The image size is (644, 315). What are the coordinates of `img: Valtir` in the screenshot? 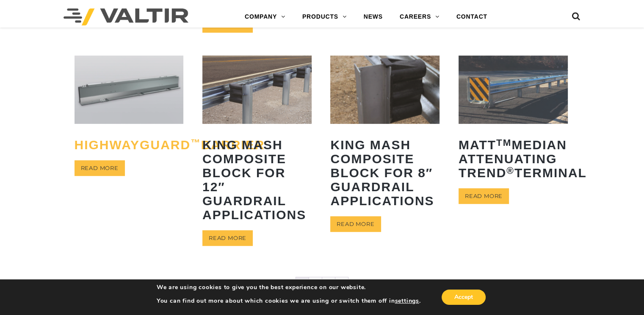 It's located at (126, 17).